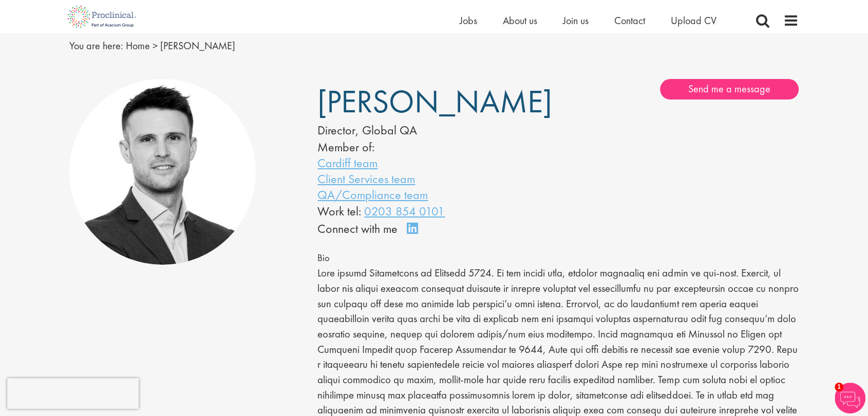 The height and width of the screenshot is (416, 868). Describe the element at coordinates (96, 46) in the screenshot. I see `span: You are here:` at that location.